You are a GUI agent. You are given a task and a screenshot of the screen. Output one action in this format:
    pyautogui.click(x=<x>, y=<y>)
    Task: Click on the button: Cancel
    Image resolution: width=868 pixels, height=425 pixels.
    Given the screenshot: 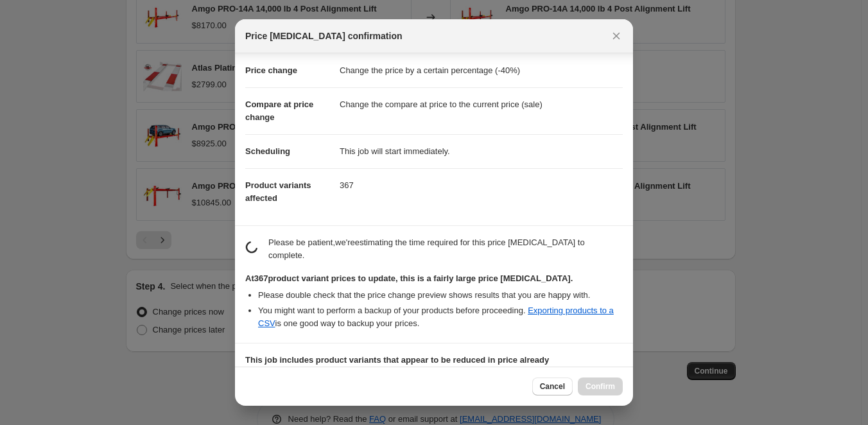 What is the action you would take?
    pyautogui.click(x=553, y=387)
    